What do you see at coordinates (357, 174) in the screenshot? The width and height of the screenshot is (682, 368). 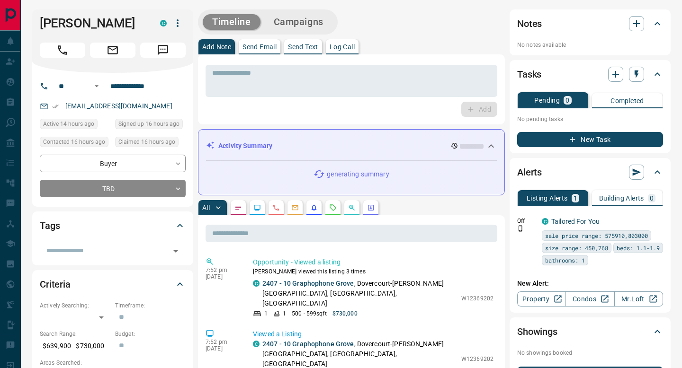 I see `p: generating summary` at bounding box center [357, 174].